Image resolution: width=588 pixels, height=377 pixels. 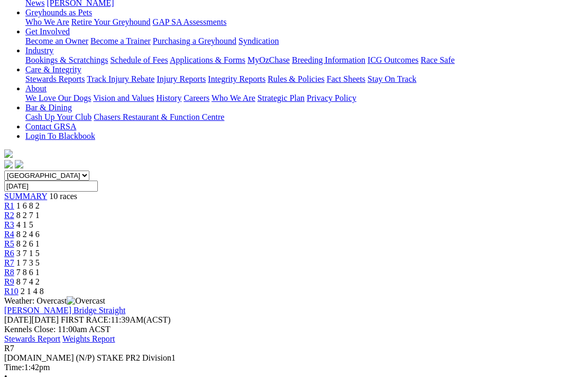 What do you see at coordinates (61, 135) in the screenshot?
I see `a: Login To Blackbook` at bounding box center [61, 135].